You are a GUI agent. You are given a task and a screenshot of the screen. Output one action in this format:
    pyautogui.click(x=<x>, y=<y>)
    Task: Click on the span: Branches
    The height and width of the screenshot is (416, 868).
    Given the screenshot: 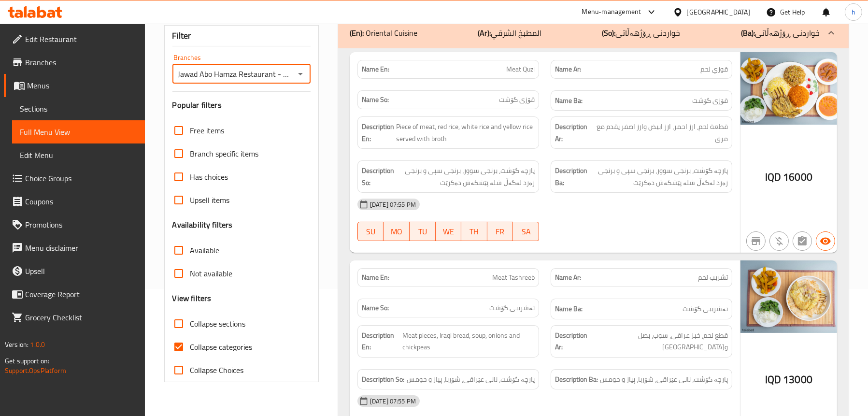 What is the action you would take?
    pyautogui.click(x=81, y=62)
    